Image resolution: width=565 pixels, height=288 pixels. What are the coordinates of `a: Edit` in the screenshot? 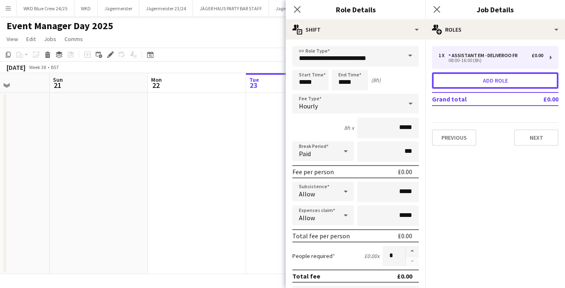 It's located at (31, 39).